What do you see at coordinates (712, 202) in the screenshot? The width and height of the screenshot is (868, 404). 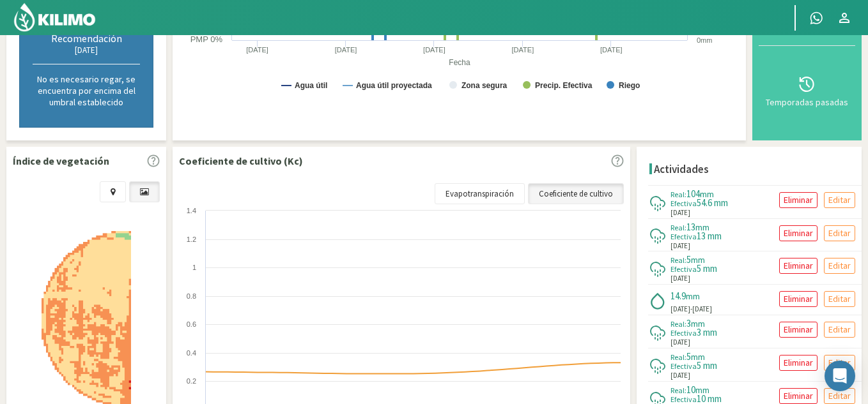 I see `span: 54.6 mm` at bounding box center [712, 202].